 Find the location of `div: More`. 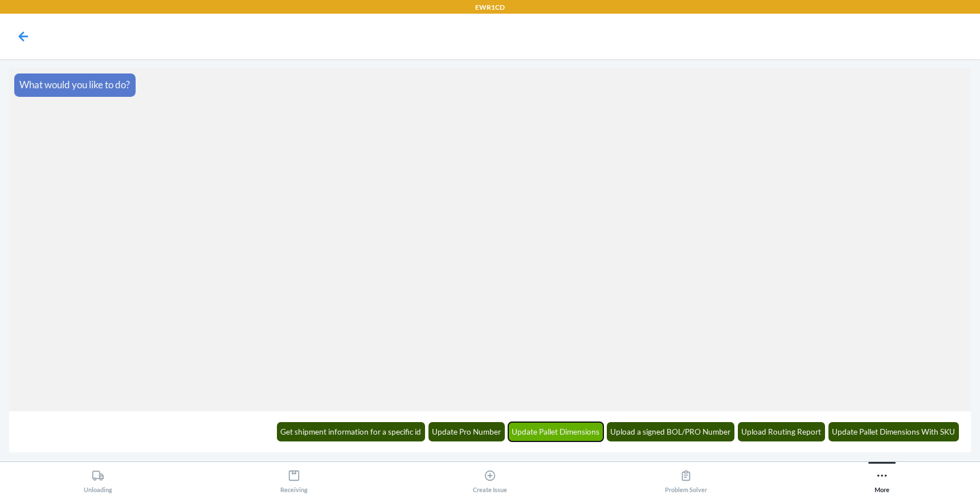

div: More is located at coordinates (882, 479).